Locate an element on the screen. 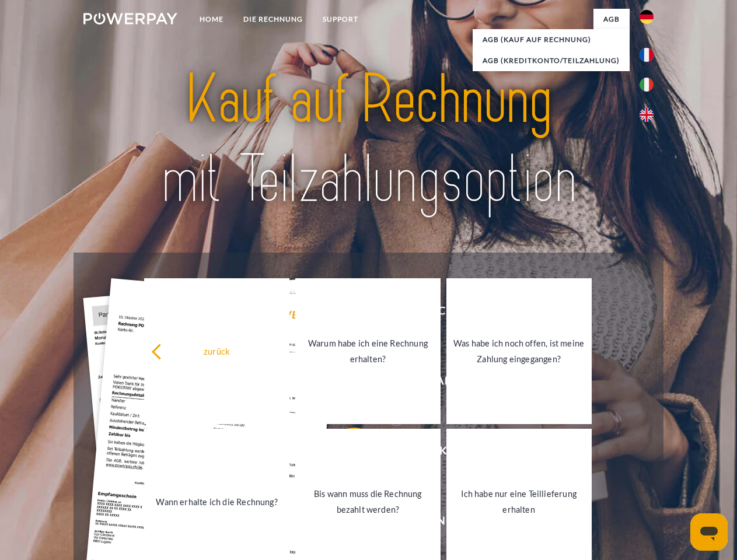 This screenshot has width=737, height=560. a: Was habe ich noch offen, ist meine Zahlung eingegangen? is located at coordinates (519, 351).